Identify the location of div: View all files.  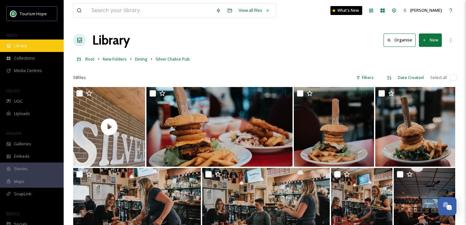
(254, 10).